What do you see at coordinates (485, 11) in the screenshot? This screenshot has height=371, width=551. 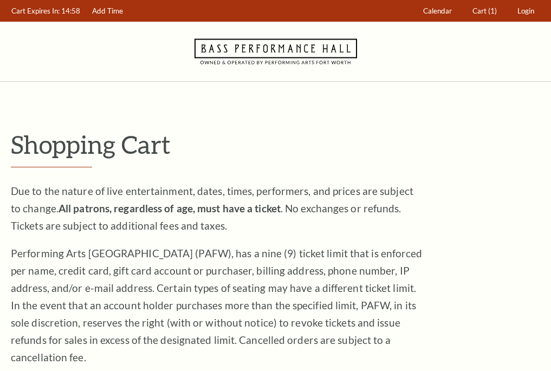 I see `a: Cart (1)` at bounding box center [485, 11].